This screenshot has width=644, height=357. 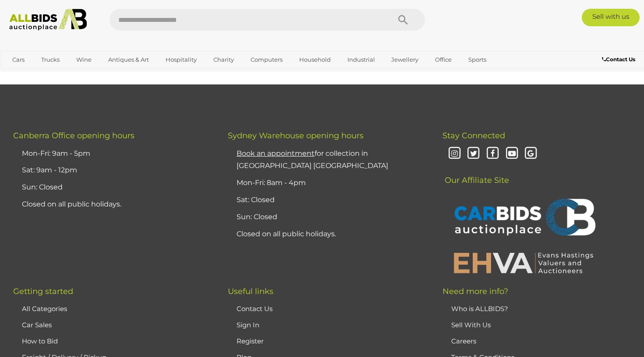 What do you see at coordinates (480, 308) in the screenshot?
I see `a: Who is ALLBIDS?` at bounding box center [480, 308].